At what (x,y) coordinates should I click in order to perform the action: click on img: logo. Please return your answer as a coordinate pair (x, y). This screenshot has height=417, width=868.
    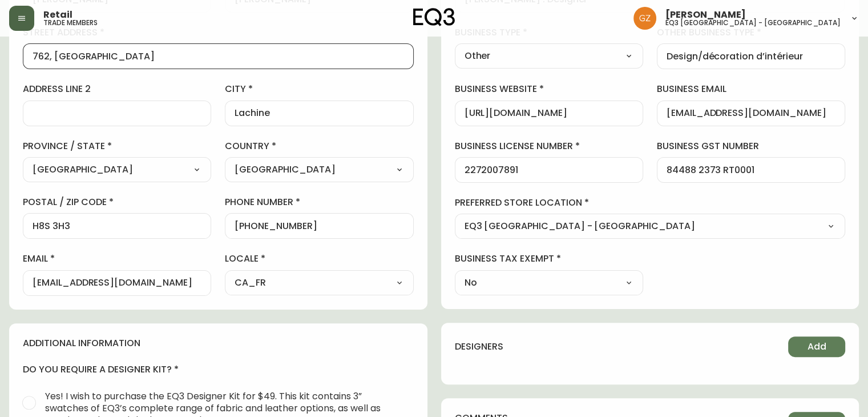
    Looking at the image, I should click on (435, 17).